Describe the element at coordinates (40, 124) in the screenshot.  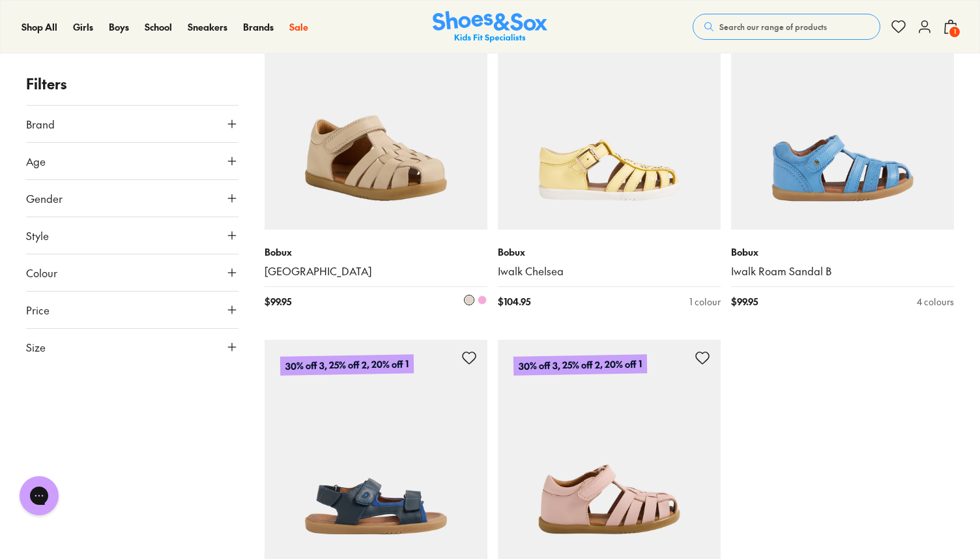
I see `span: Brand` at that location.